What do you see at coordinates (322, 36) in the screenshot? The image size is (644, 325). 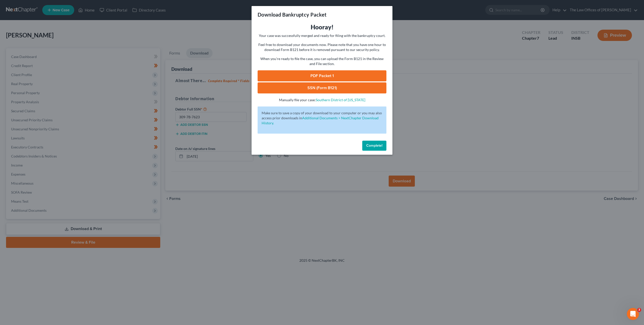 I see `p: Your case was successfully merged and ready for filing with the bankruptcy court.` at bounding box center [322, 36].